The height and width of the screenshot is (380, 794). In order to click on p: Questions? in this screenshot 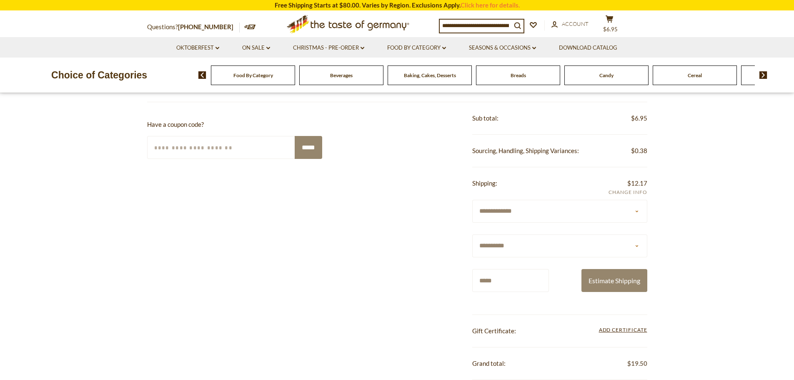, I will do `click(193, 27)`.